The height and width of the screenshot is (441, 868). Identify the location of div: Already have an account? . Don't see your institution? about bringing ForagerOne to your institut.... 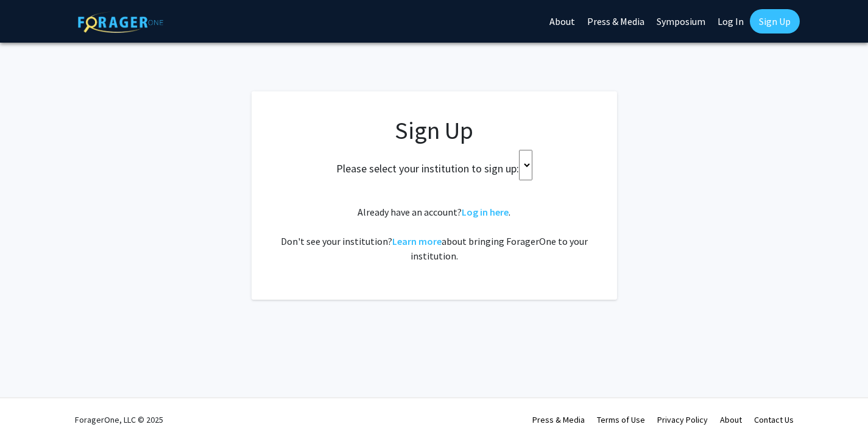
(434, 234).